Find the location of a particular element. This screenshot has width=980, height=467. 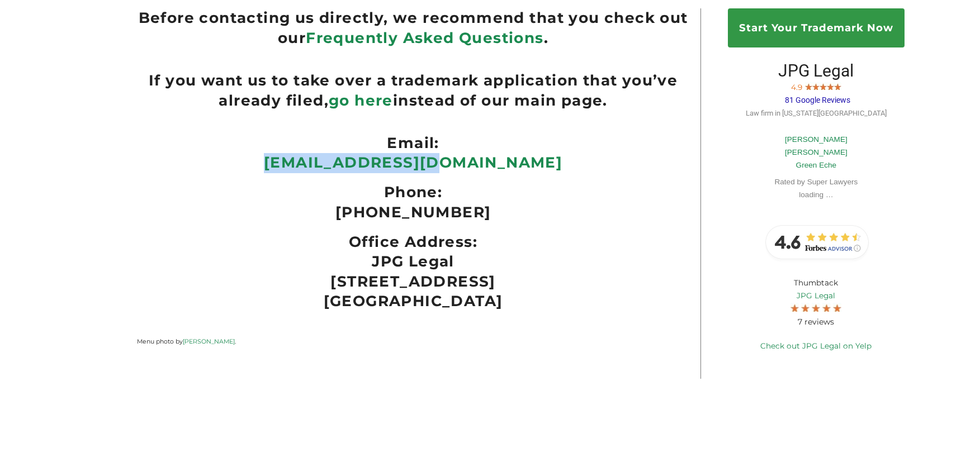

p: loading … is located at coordinates (817, 194).